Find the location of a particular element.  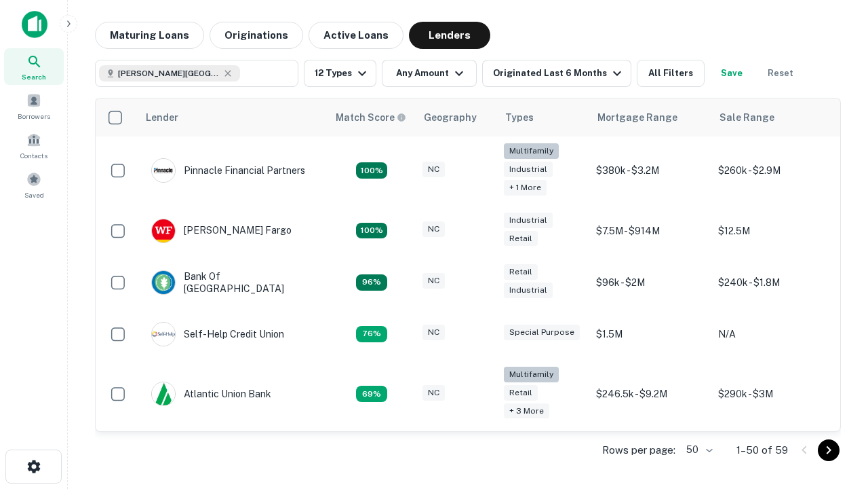

td: $240k - $1.8M is located at coordinates (773, 283).